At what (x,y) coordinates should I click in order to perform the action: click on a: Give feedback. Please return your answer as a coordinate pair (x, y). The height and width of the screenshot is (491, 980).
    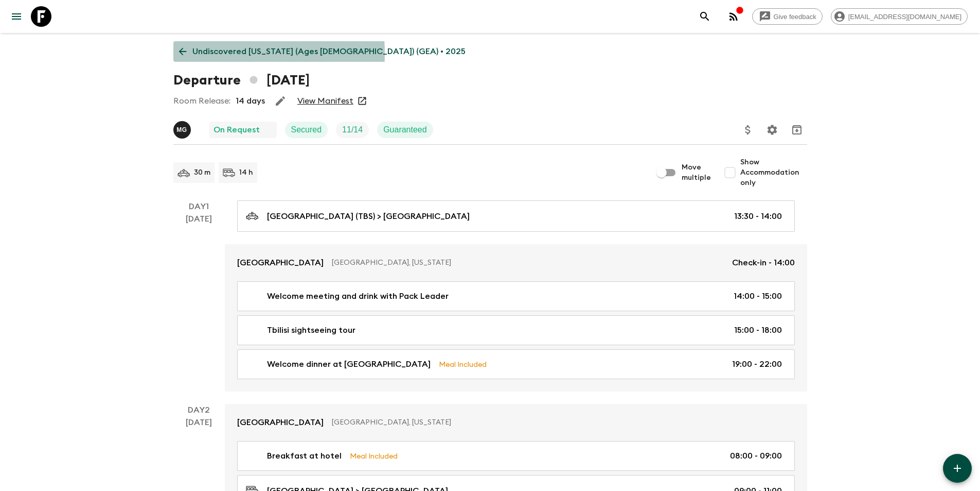
    Looking at the image, I should click on (787, 16).